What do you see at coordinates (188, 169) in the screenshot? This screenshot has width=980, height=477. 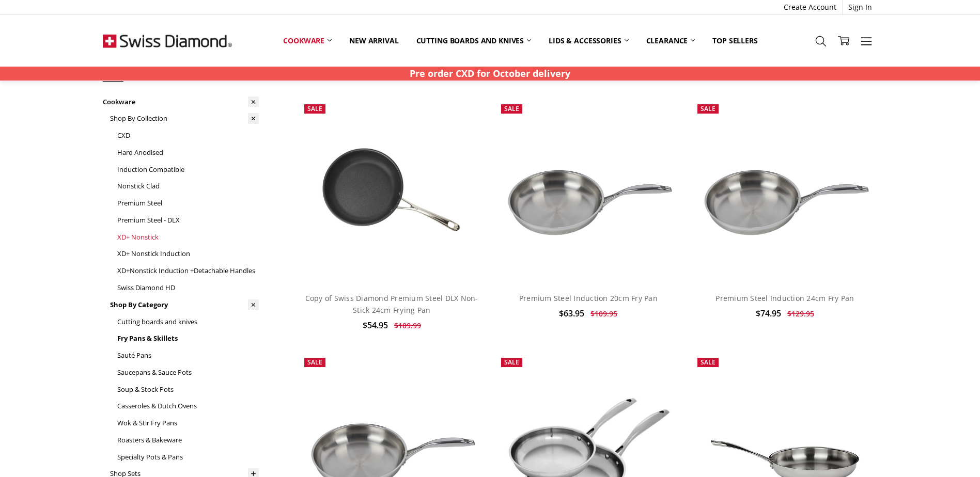 I see `a: Induction Compatible` at bounding box center [188, 169].